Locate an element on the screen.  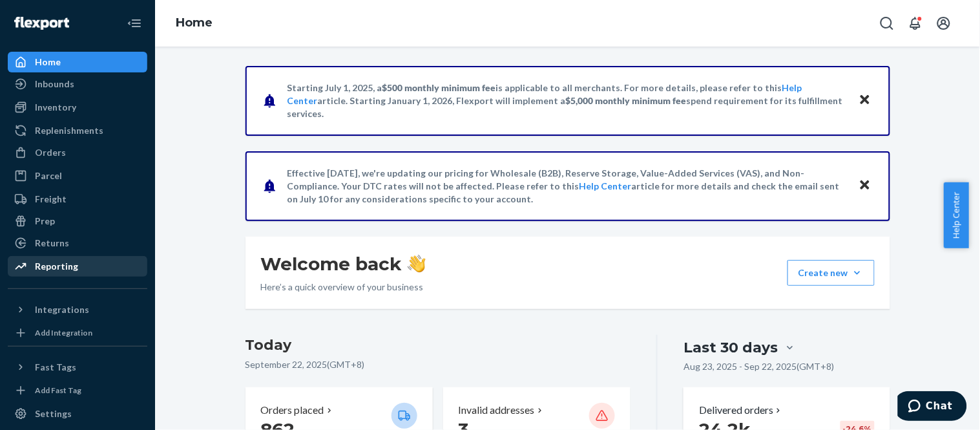
ol: breadcrumbs is located at coordinates (194, 23).